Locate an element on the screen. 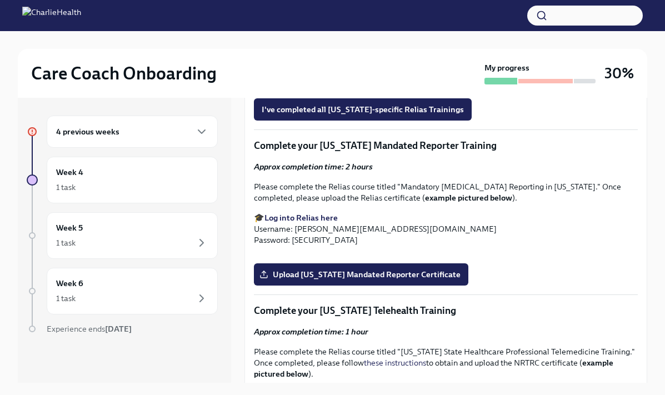 This screenshot has width=665, height=395. h6: Week 4 is located at coordinates (69, 172).